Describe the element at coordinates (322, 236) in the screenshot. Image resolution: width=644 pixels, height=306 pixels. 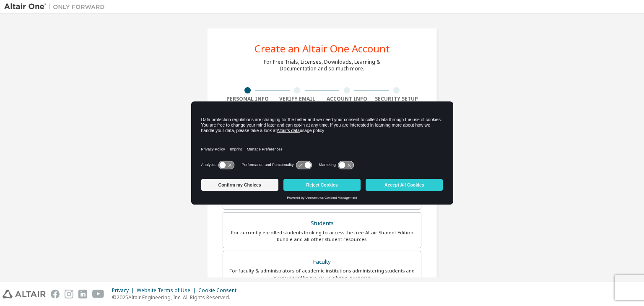
I see `div: For currently enrolled students looking to access the free Altair Student Edition bundle and all ...` at that location.